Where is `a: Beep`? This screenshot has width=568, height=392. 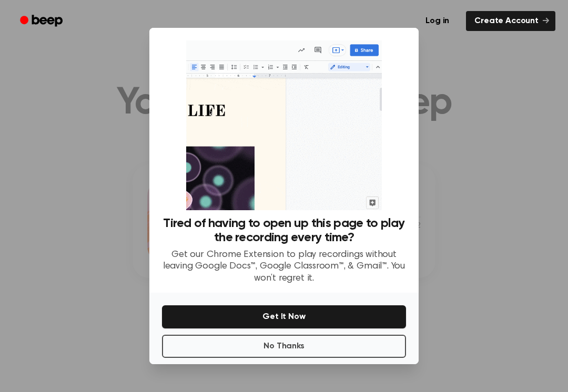
a: Beep is located at coordinates (42, 21).